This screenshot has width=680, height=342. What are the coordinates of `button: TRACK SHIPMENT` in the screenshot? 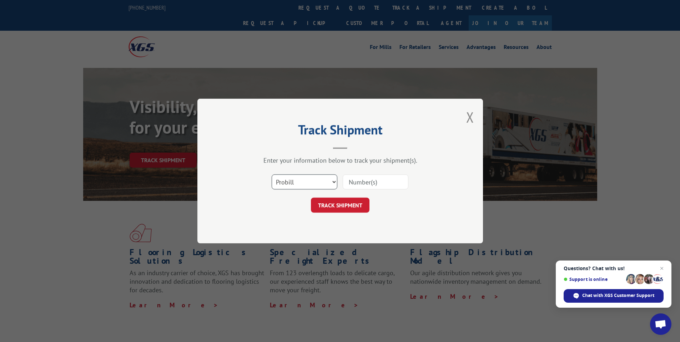 It's located at (340, 205).